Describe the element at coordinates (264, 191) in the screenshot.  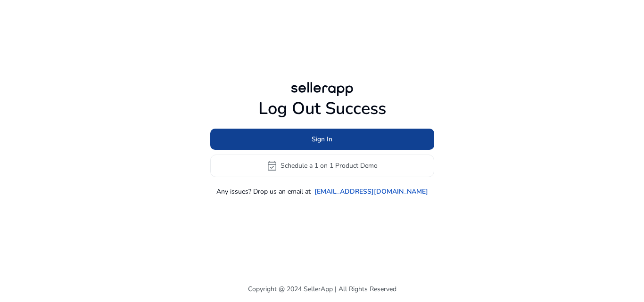
I see `p: Any issues? Drop us an email at` at that location.